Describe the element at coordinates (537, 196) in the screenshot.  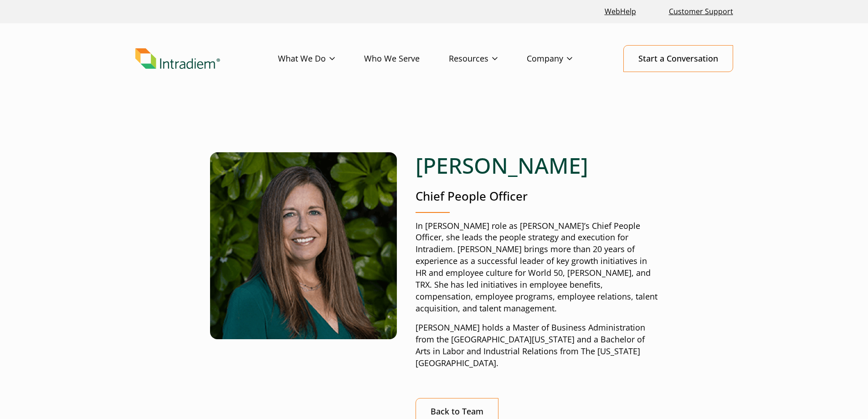
I see `p: Chief People Officer` at that location.